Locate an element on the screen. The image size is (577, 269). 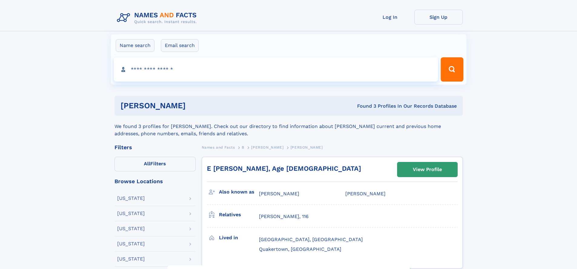
a: View Profile is located at coordinates (427, 169).